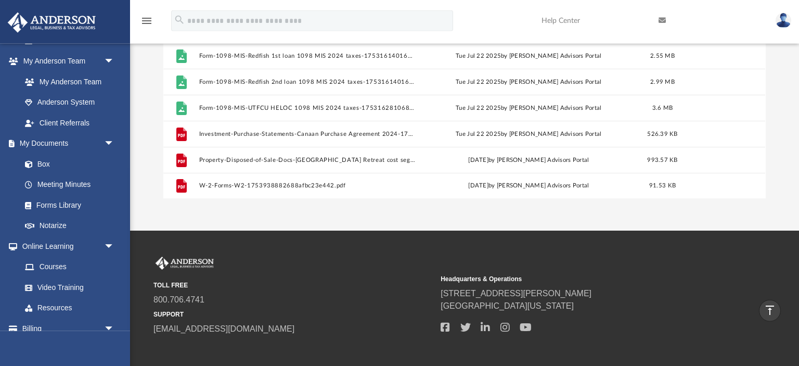 The image size is (799, 366). I want to click on a: Anderson System, so click(70, 102).